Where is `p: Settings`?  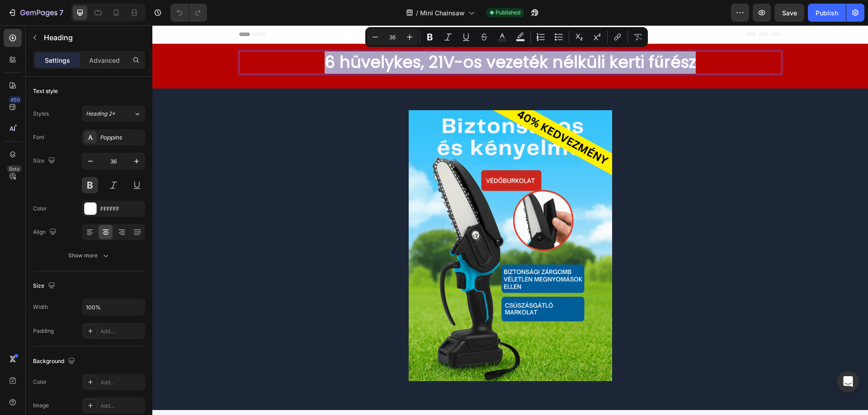
p: Settings is located at coordinates (57, 60).